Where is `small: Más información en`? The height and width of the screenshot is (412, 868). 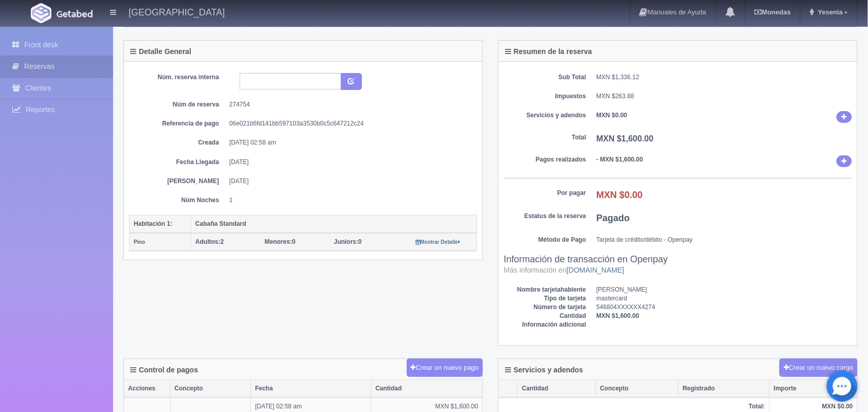 small: Más información en is located at coordinates (564, 270).